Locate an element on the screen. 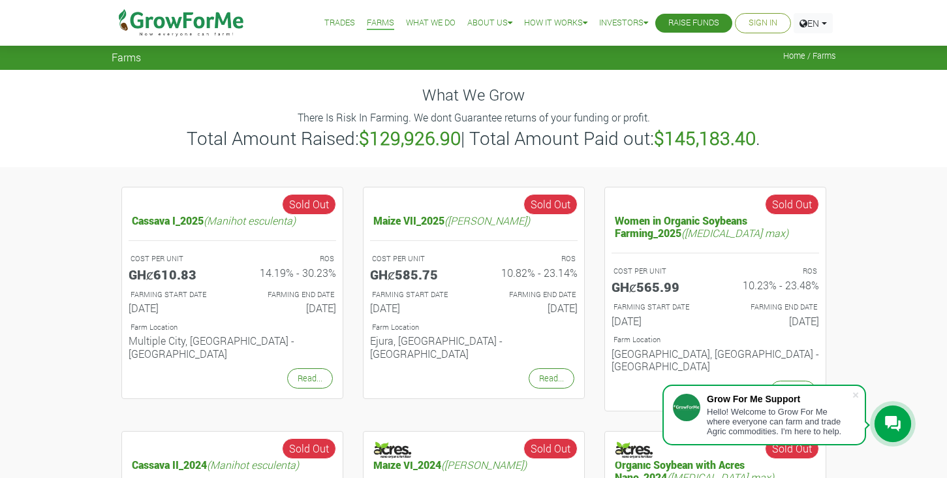 The image size is (947, 478). a: Investors is located at coordinates (623, 23).